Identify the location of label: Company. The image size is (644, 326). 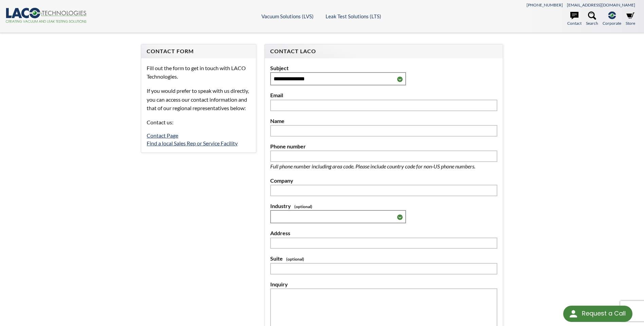
(384, 181).